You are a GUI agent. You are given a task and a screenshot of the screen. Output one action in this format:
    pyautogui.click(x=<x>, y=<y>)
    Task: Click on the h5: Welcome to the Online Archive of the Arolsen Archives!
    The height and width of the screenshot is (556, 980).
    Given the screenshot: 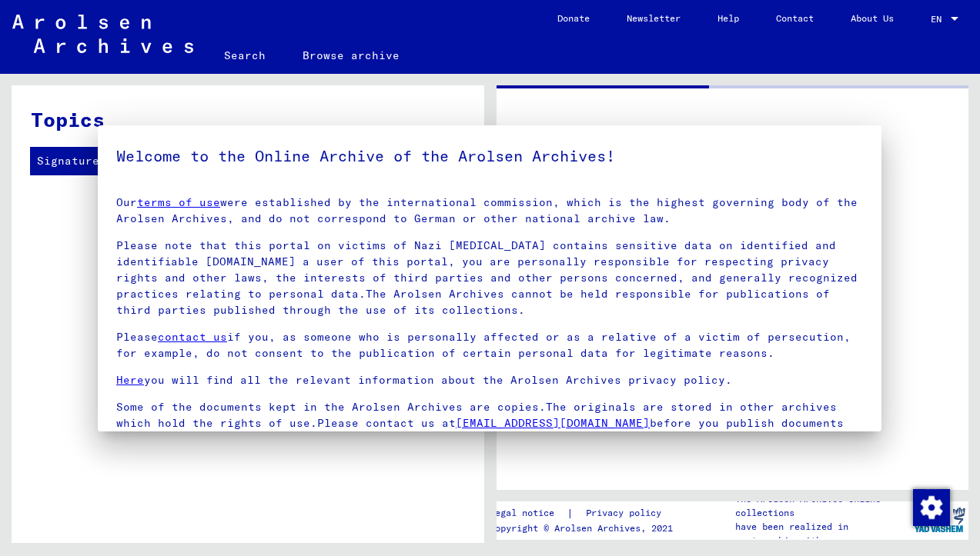 What is the action you would take?
    pyautogui.click(x=490, y=156)
    